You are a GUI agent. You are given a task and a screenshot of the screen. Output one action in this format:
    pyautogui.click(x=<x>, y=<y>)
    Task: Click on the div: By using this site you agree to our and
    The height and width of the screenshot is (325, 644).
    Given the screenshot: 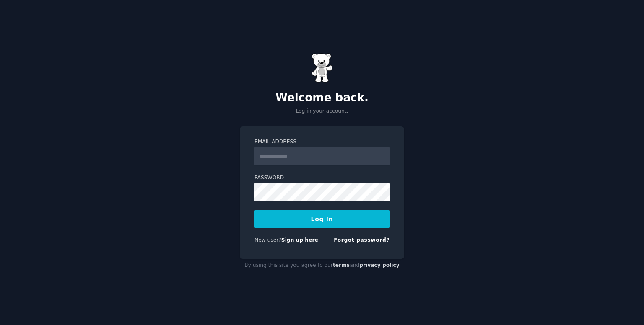 What is the action you would take?
    pyautogui.click(x=322, y=266)
    